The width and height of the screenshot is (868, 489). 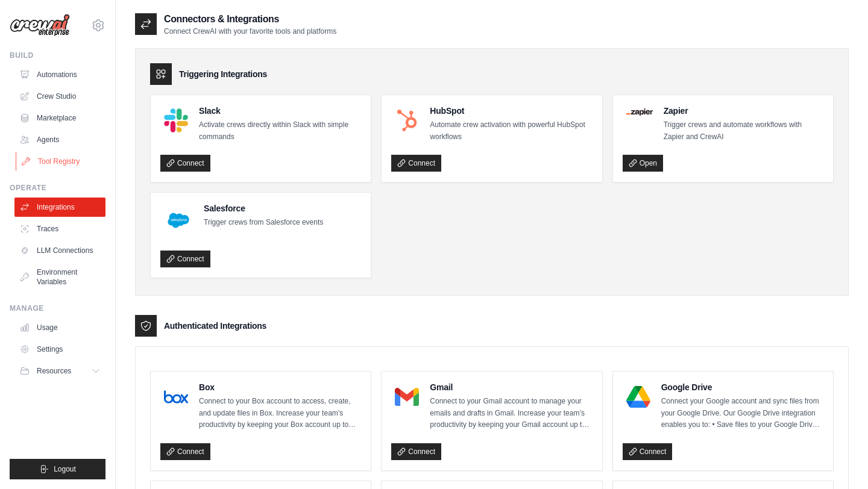 What do you see at coordinates (743, 131) in the screenshot?
I see `p: Trigger crews and automate workflows with Zapier and CrewAI` at bounding box center [743, 131].